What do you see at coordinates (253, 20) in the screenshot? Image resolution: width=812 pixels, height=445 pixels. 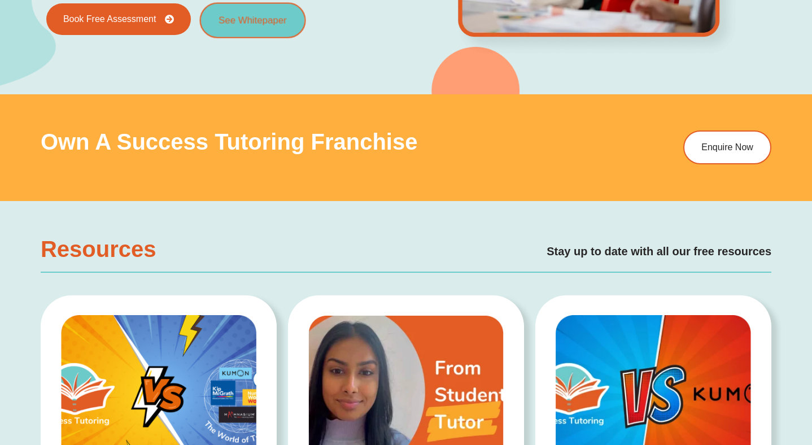 I see `span: See Whitepaper` at bounding box center [253, 20].